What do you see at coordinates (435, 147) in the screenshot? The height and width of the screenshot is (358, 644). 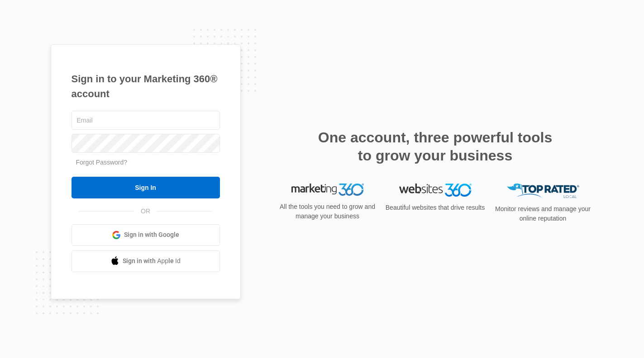 I see `h2: One account, three powerful tools to grow your business` at bounding box center [435, 147].